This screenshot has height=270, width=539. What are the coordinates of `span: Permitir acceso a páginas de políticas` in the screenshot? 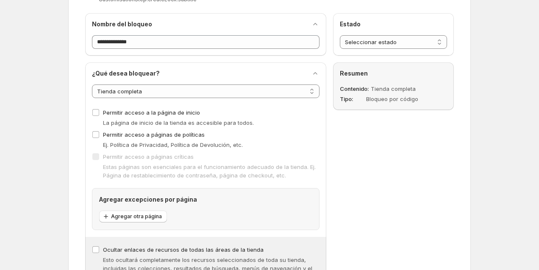 It's located at (154, 134).